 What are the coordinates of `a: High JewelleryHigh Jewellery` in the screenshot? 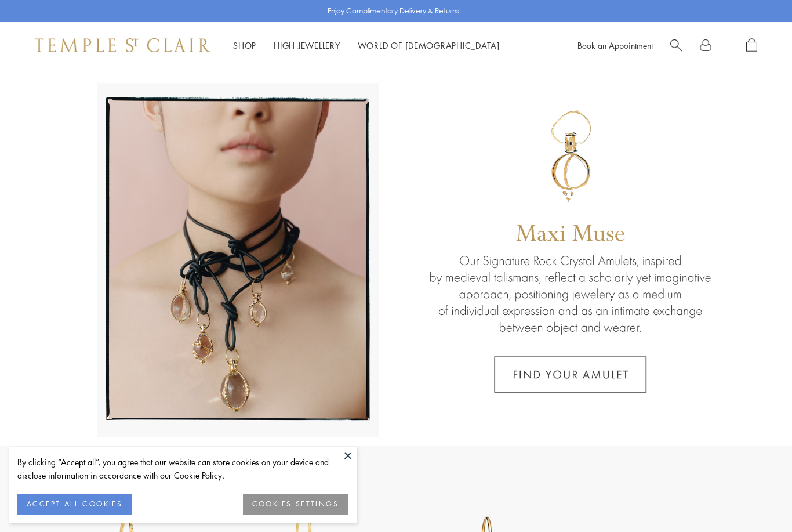 It's located at (307, 46).